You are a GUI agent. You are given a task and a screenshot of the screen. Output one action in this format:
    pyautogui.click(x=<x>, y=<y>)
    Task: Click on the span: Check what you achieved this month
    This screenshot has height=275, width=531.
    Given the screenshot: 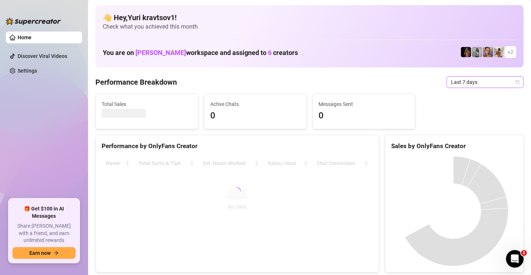 What is the action you would take?
    pyautogui.click(x=309, y=27)
    